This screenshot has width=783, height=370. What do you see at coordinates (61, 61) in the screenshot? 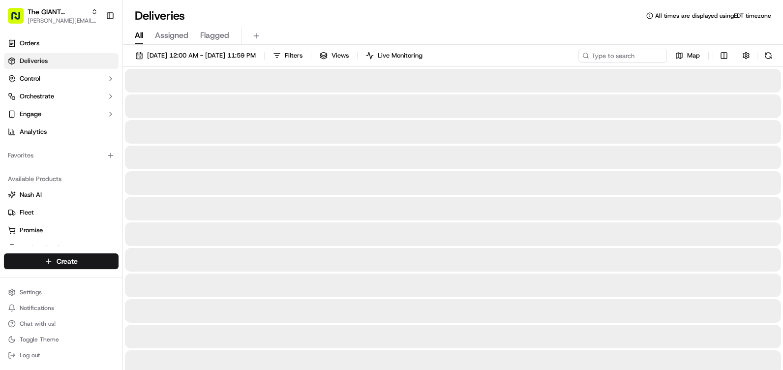
I see `a: Deliveries` at bounding box center [61, 61].